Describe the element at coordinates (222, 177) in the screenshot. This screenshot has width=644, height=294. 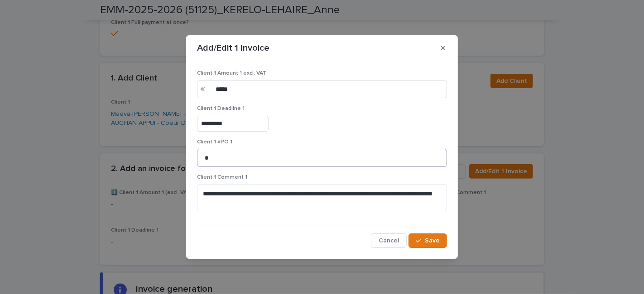
I see `span: Client 1 Comment 1` at that location.